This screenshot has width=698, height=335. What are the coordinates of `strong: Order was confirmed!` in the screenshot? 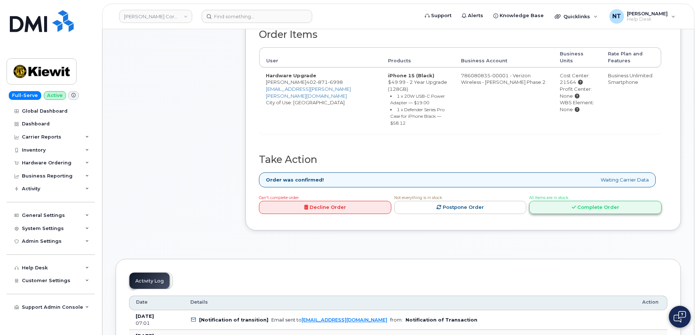 It's located at (295, 180).